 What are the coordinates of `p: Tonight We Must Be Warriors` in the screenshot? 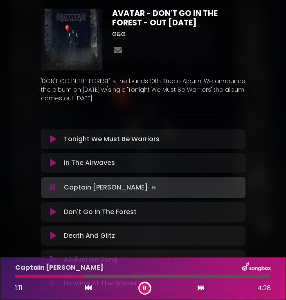 It's located at (112, 139).